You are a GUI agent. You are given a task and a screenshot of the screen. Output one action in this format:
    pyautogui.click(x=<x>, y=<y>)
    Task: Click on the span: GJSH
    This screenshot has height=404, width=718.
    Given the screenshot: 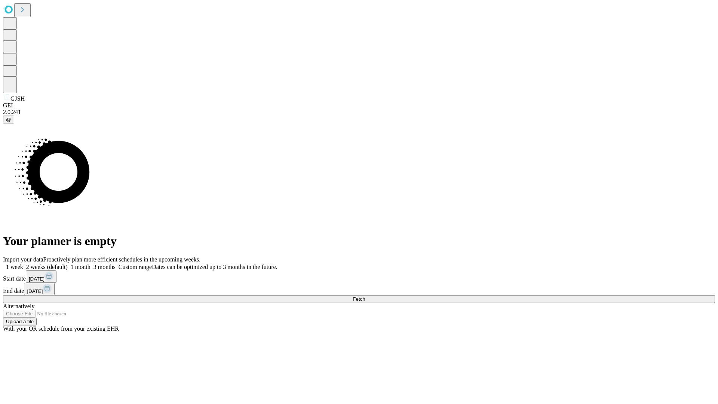 What is the action you would take?
    pyautogui.click(x=18, y=98)
    